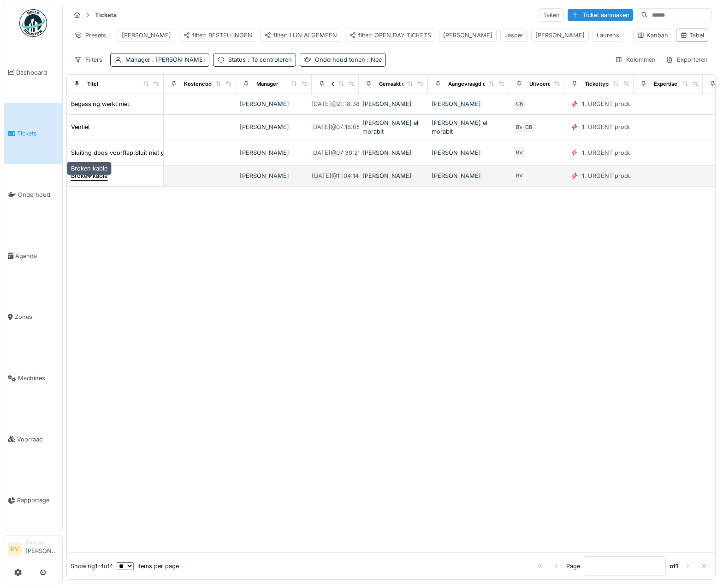  I want to click on div: Ventiel, so click(81, 127).